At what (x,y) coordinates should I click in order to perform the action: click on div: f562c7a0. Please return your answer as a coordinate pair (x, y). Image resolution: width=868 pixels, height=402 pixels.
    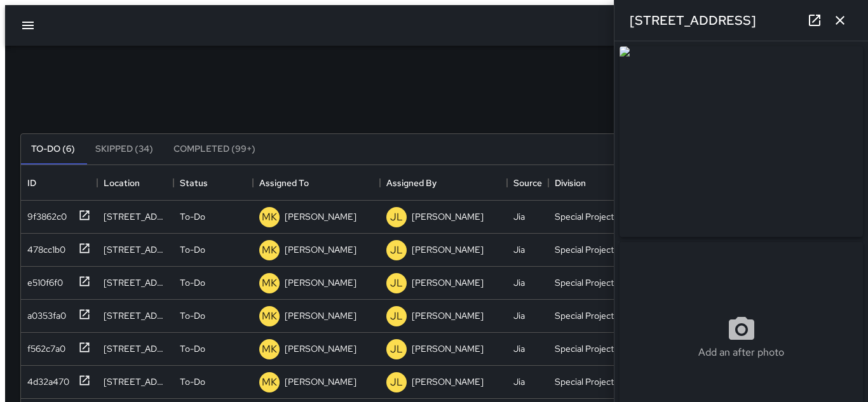
    Looking at the image, I should click on (44, 346).